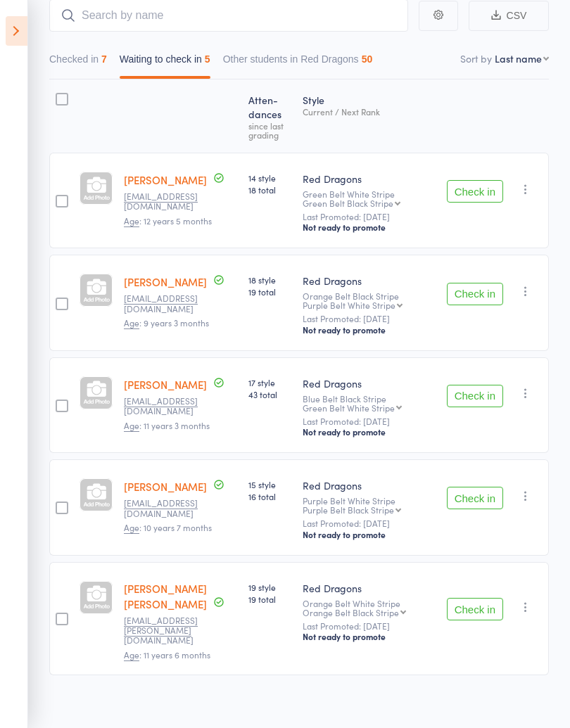  What do you see at coordinates (348, 510) in the screenshot?
I see `div: Purple Belt Black Stripe` at bounding box center [348, 510].